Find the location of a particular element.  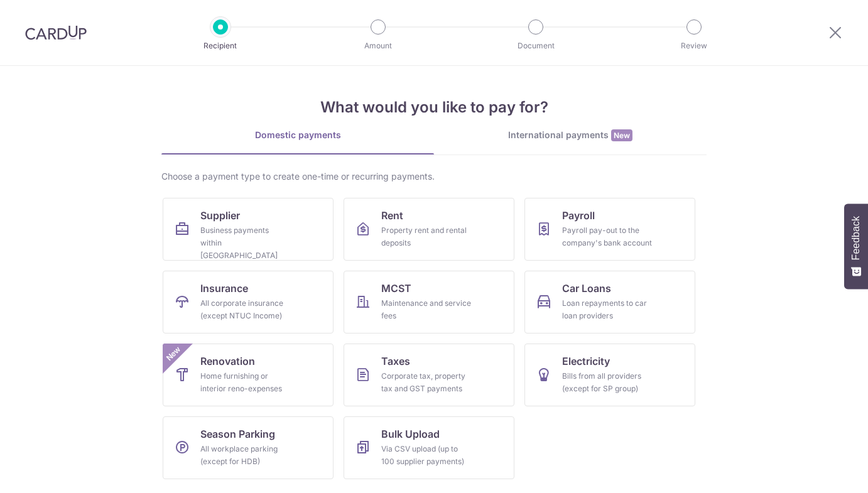

span: Bulk Upload is located at coordinates (410, 434).